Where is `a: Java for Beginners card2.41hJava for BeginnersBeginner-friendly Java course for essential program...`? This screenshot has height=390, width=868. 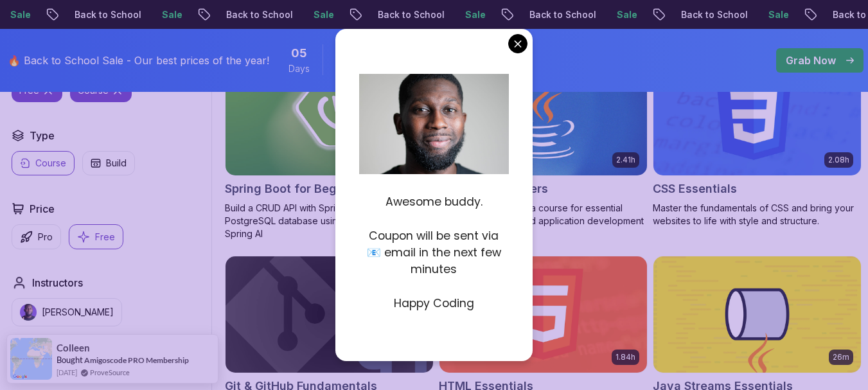
a: Java for Beginners card2.41hJava for BeginnersBeginner-friendly Java course for essential program... is located at coordinates (543, 143).